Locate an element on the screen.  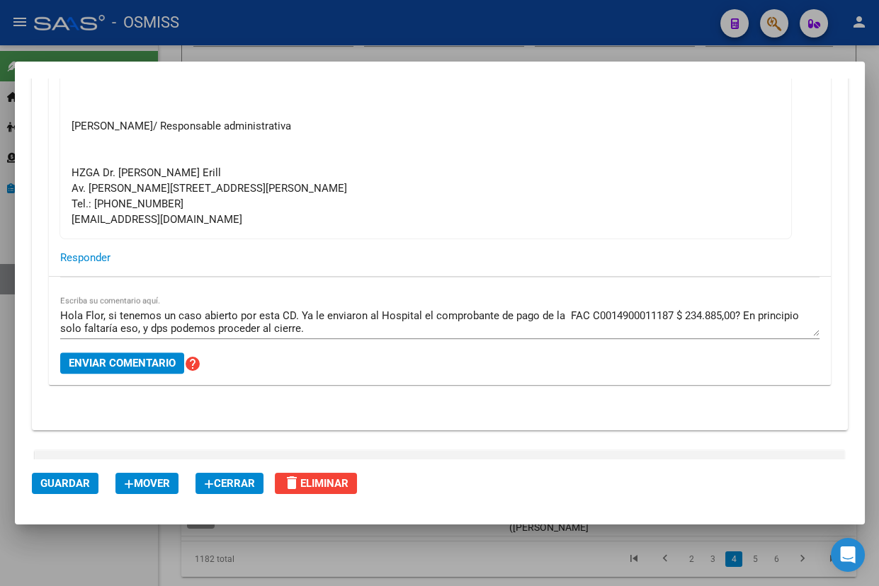
div: Open Intercom Messenger is located at coordinates (848, 555).